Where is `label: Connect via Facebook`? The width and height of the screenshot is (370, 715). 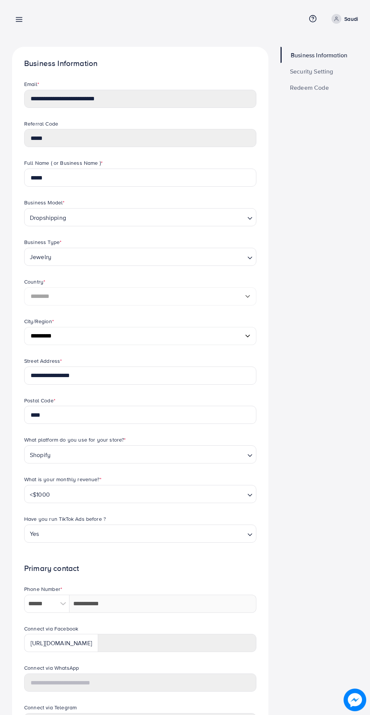 label: Connect via Facebook is located at coordinates (51, 629).